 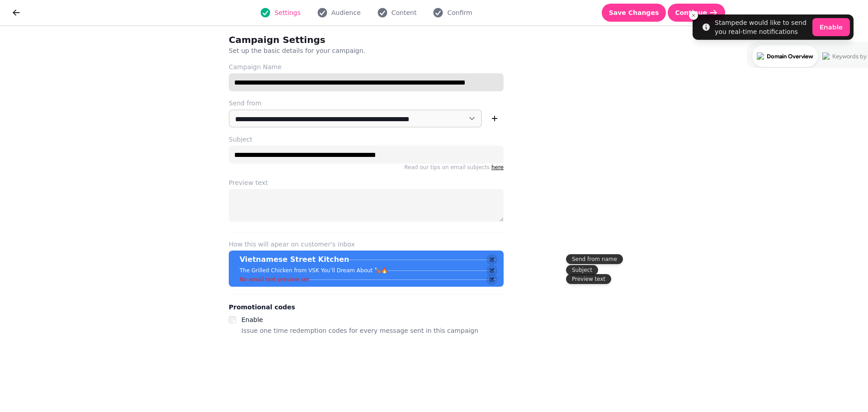 What do you see at coordinates (94, 56) in the screenshot?
I see `img: tab_keywords_by_traffic_grey.svg` at bounding box center [94, 56].